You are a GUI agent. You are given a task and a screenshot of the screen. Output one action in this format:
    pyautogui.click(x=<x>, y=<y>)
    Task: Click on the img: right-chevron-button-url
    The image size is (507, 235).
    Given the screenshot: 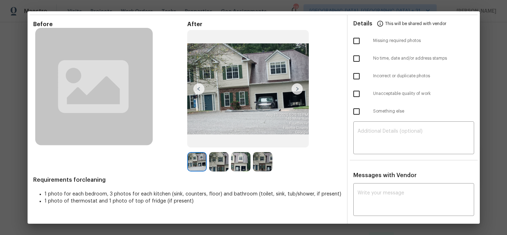 What is the action you would take?
    pyautogui.click(x=297, y=89)
    